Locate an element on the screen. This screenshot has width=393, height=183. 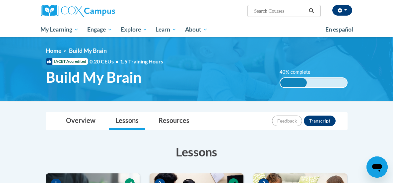
span: 1.5 Training Hours is located at coordinates (142, 61).